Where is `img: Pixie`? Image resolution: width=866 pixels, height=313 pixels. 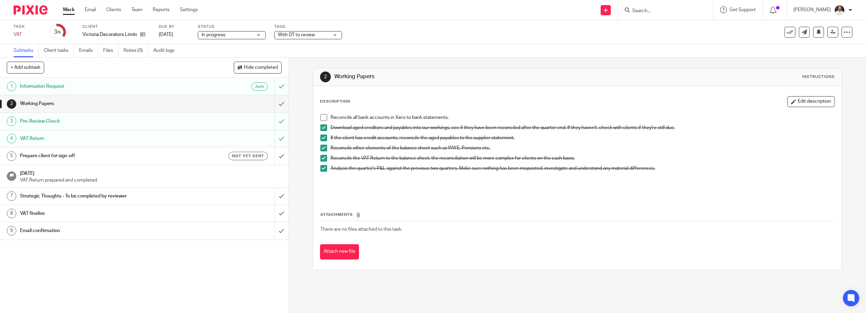
img: Pixie is located at coordinates (31, 10).